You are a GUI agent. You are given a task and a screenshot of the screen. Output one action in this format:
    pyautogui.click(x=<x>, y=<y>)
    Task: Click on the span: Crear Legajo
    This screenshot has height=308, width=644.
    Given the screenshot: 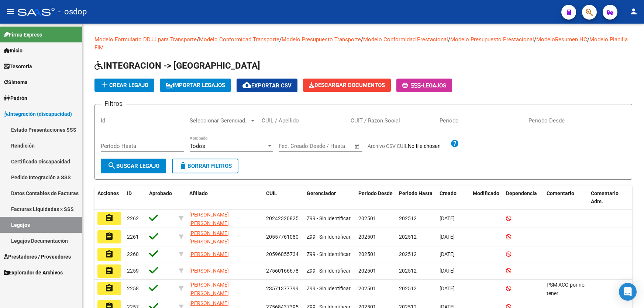 What is the action you would take?
    pyautogui.click(x=124, y=85)
    